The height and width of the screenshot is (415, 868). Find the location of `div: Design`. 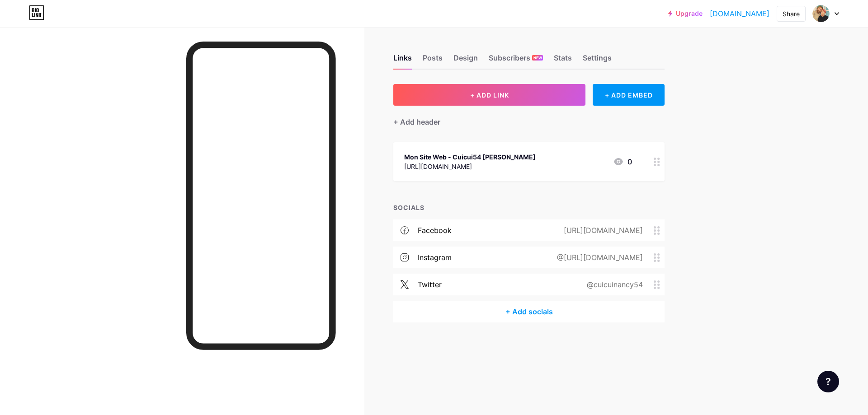

div: Design is located at coordinates (466, 60).